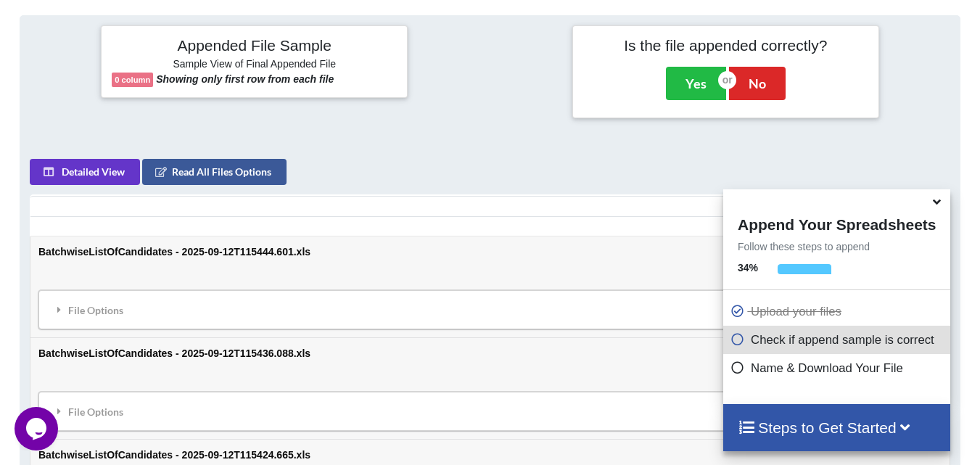 The width and height of the screenshot is (980, 465). I want to click on b: 34 %, so click(748, 268).